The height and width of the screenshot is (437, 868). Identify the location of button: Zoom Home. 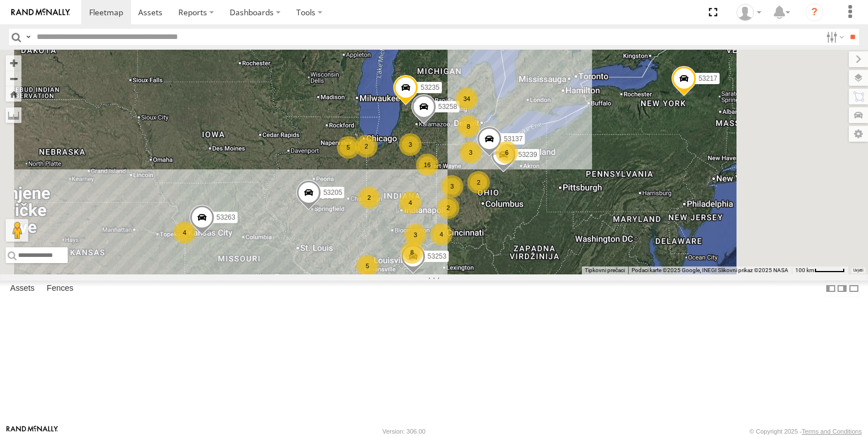
(14, 94).